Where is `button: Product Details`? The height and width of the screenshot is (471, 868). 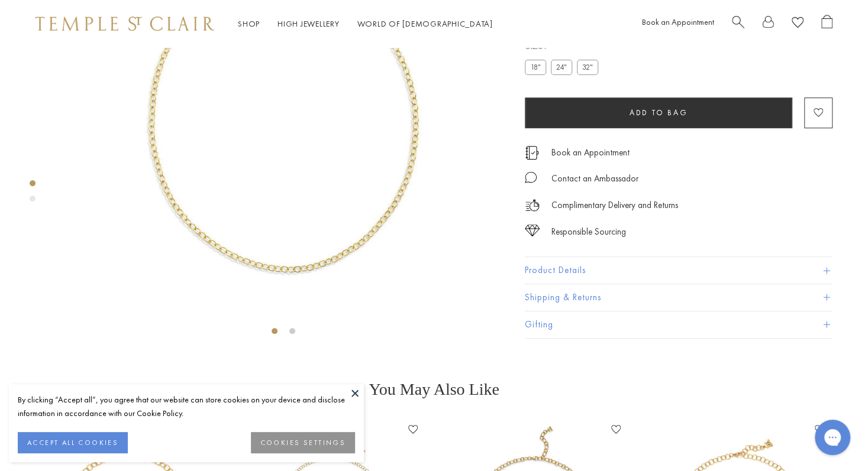
button: Product Details is located at coordinates (678, 270).